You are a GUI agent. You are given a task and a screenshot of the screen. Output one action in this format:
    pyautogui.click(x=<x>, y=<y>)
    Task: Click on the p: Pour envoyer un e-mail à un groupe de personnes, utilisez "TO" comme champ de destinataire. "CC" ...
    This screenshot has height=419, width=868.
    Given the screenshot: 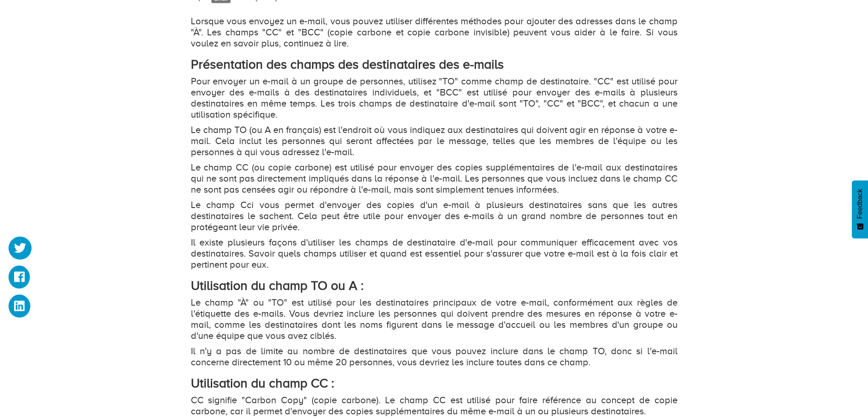 What is the action you would take?
    pyautogui.click(x=434, y=98)
    